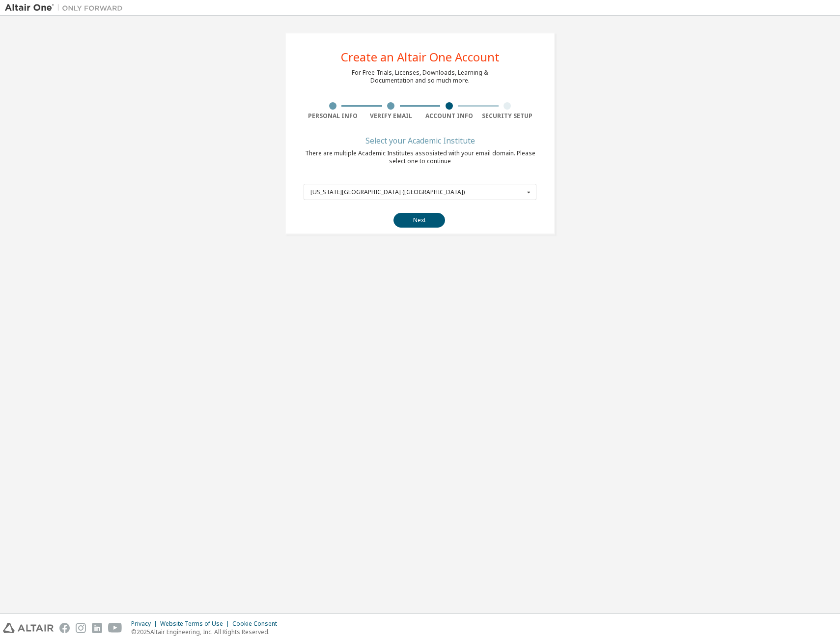  What do you see at coordinates (419, 220) in the screenshot?
I see `button: Next` at bounding box center [419, 220].